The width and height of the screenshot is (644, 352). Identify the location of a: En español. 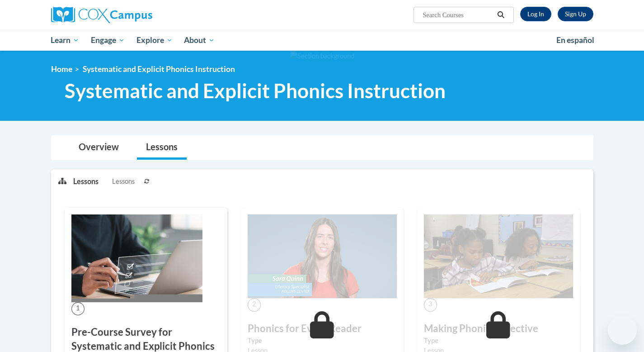
(575, 40).